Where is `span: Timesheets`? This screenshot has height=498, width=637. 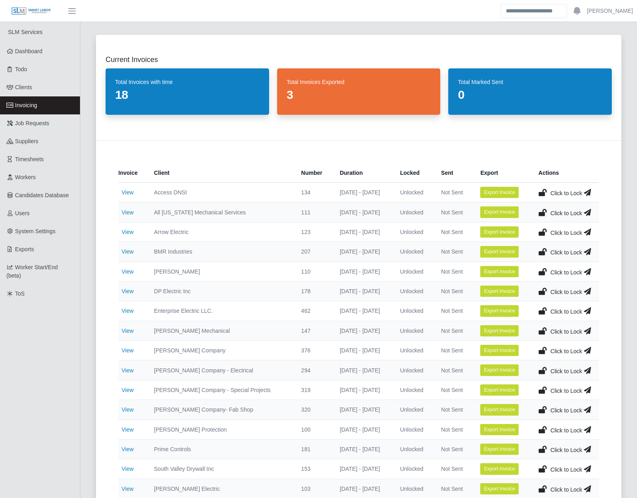
span: Timesheets is located at coordinates (30, 159).